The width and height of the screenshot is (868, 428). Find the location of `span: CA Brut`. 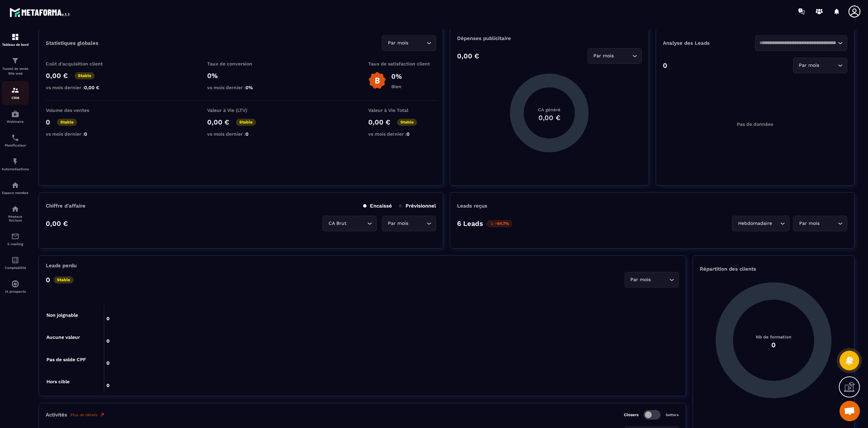

span: CA Brut is located at coordinates (337, 223).